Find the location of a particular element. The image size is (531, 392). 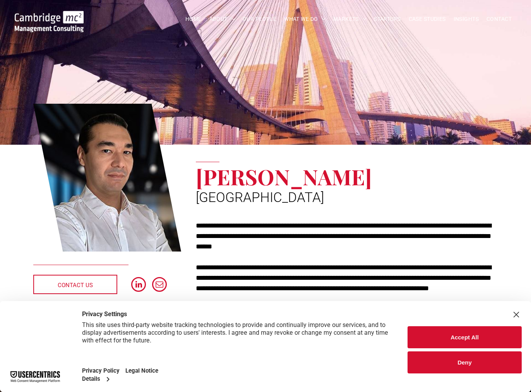

a: MARKETS is located at coordinates (350, 19).